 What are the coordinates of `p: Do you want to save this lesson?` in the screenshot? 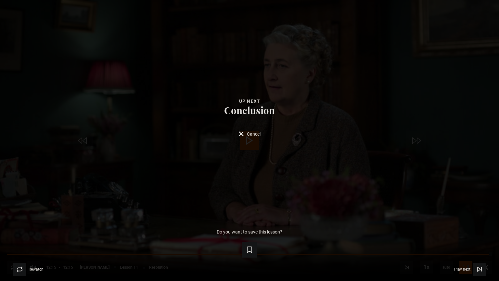 It's located at (249, 232).